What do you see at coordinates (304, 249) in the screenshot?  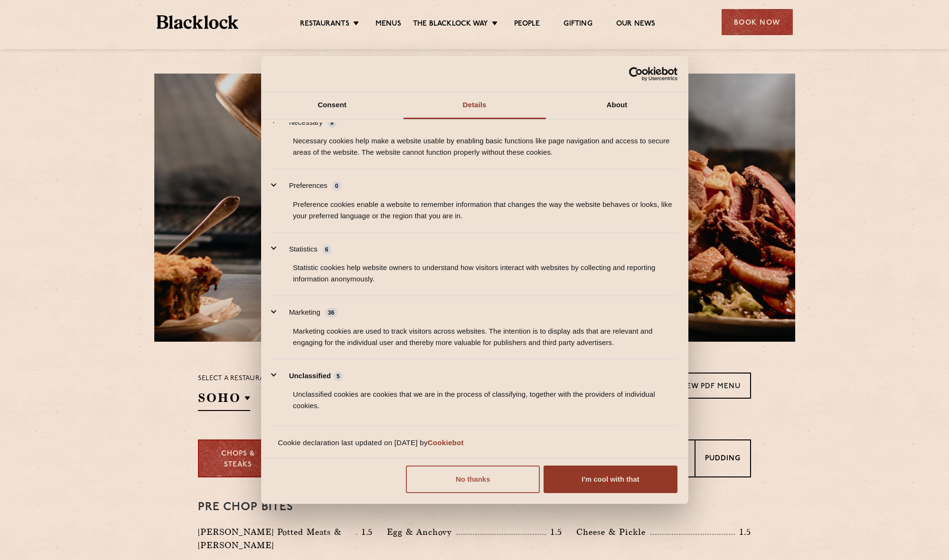 I see `label: Statistics` at bounding box center [304, 249].